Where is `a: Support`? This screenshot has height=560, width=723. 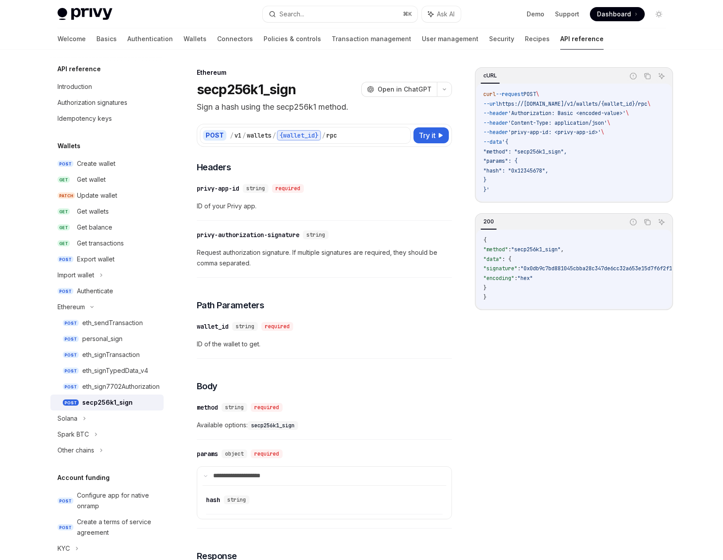
a: Support is located at coordinates (567, 14).